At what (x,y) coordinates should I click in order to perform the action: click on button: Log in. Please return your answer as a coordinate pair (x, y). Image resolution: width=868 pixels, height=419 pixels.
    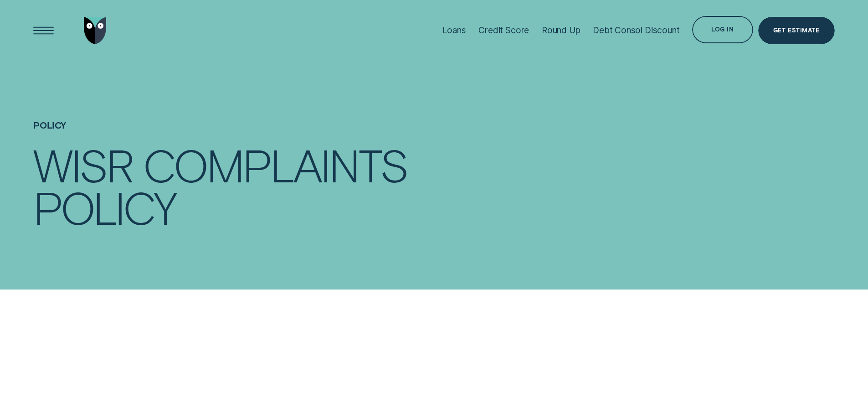
    Looking at the image, I should click on (722, 29).